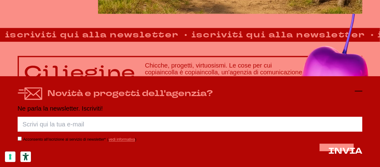 The image size is (380, 167). I want to click on p: Ne parla la newsletter. Iscriviti!, so click(190, 108).